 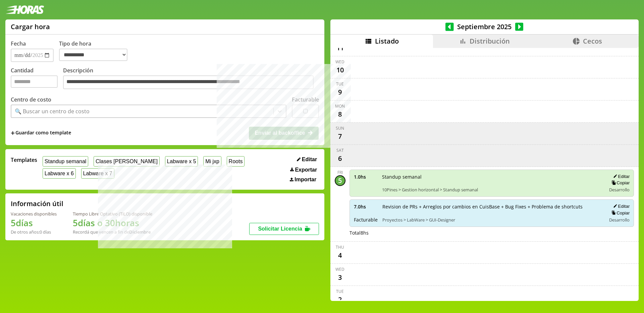 I want to click on div: Mon, so click(x=339, y=106).